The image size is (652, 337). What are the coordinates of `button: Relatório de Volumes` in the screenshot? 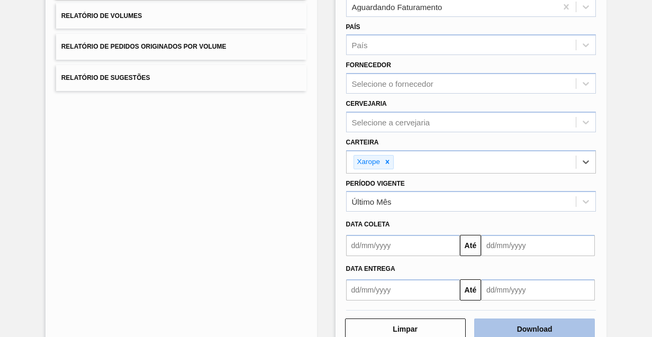 It's located at (181, 16).